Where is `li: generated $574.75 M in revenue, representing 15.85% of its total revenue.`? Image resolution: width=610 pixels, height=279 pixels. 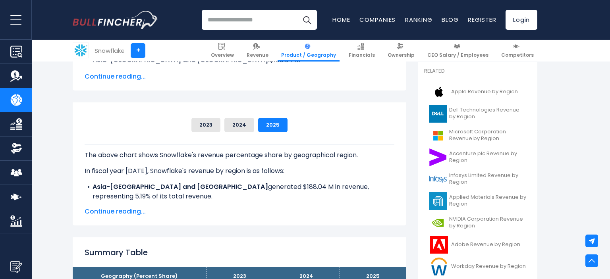
li: generated $574.75 M in revenue, representing 15.85% of its total revenue. is located at coordinates (239, 206).